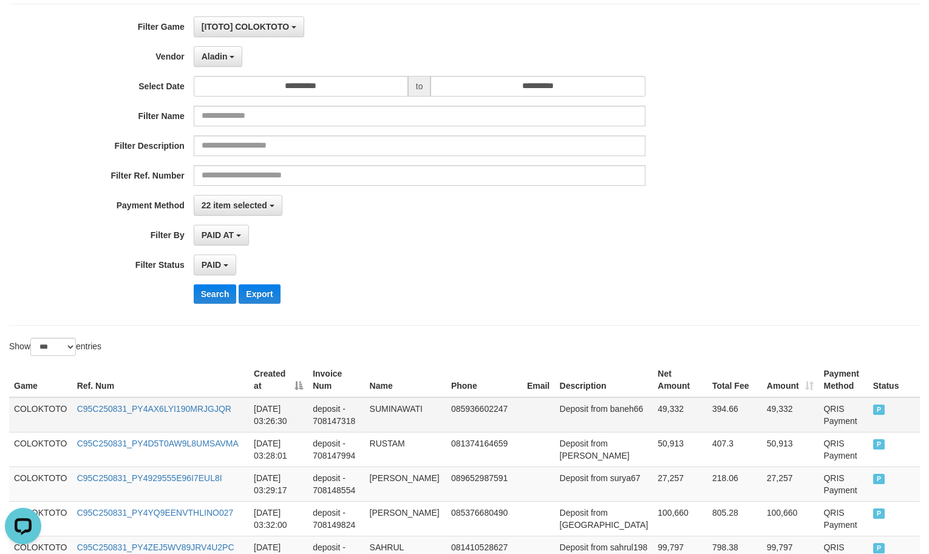 This screenshot has width=929, height=554. Describe the element at coordinates (735, 449) in the screenshot. I see `td: 407.3` at that location.